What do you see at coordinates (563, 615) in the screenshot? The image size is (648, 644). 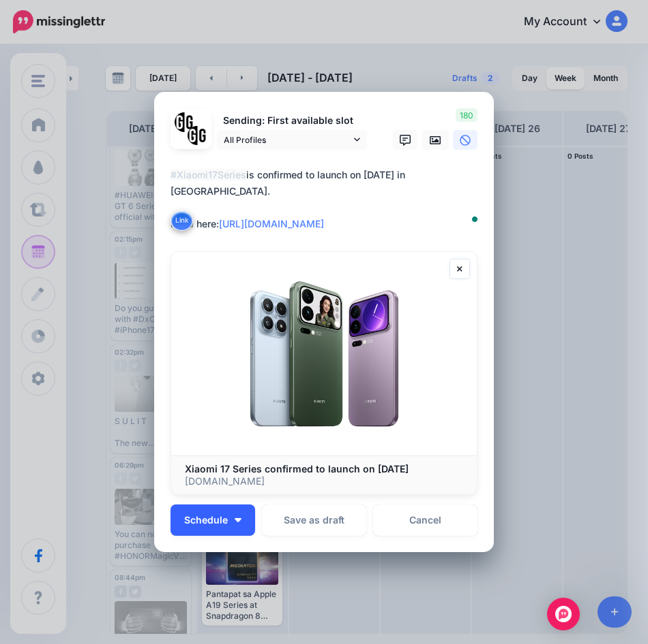 I see `div: Open Intercom Messenger` at bounding box center [563, 615].